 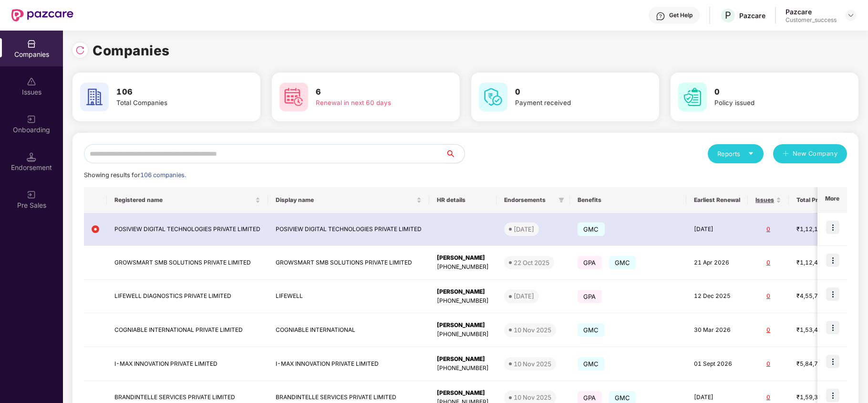 I want to click on th: Benefits, so click(x=628, y=200).